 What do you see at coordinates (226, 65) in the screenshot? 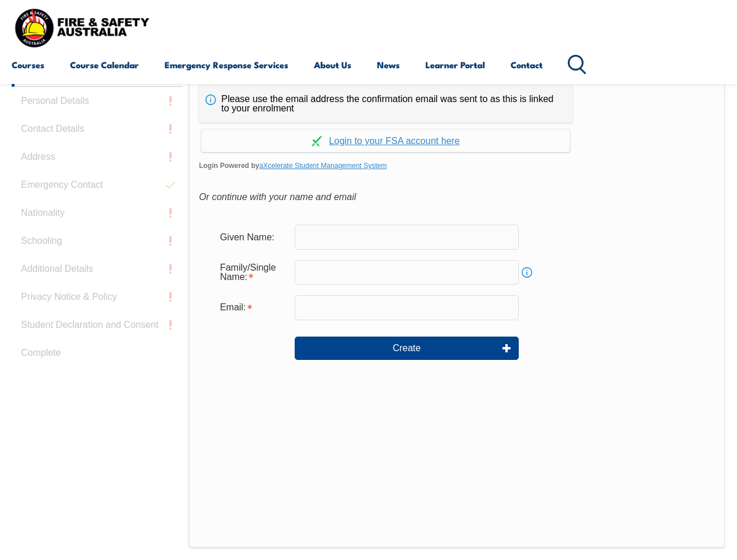
I see `a: Emergency Response Services` at bounding box center [226, 65].